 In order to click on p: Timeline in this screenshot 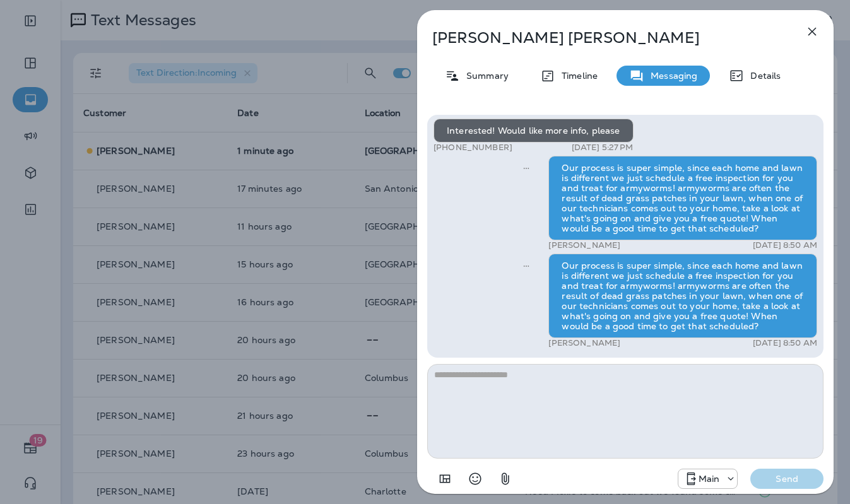, I will do `click(576, 75)`.